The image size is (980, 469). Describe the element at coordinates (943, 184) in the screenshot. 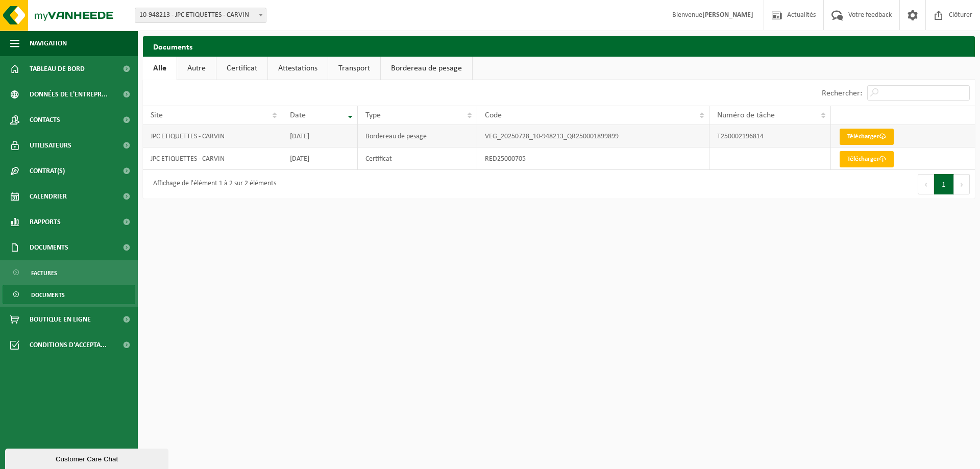

I see `button: 1` at that location.